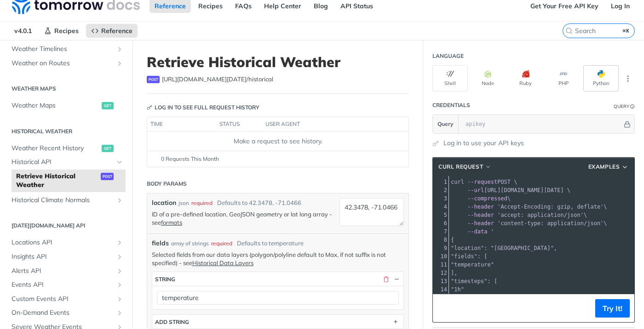 Image resolution: width=644 pixels, height=329 pixels. What do you see at coordinates (63, 313) in the screenshot?
I see `span: On-Demand Events` at bounding box center [63, 313].